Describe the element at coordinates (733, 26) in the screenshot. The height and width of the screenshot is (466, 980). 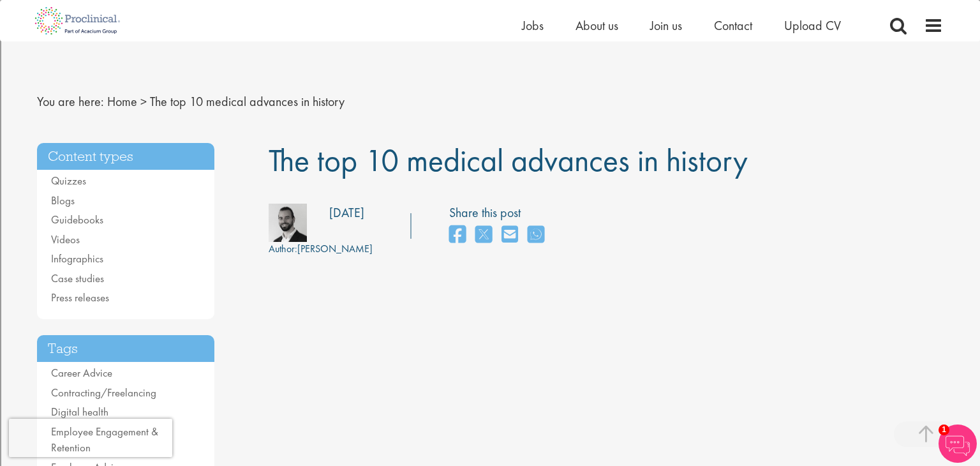
I see `a: Contact` at that location.